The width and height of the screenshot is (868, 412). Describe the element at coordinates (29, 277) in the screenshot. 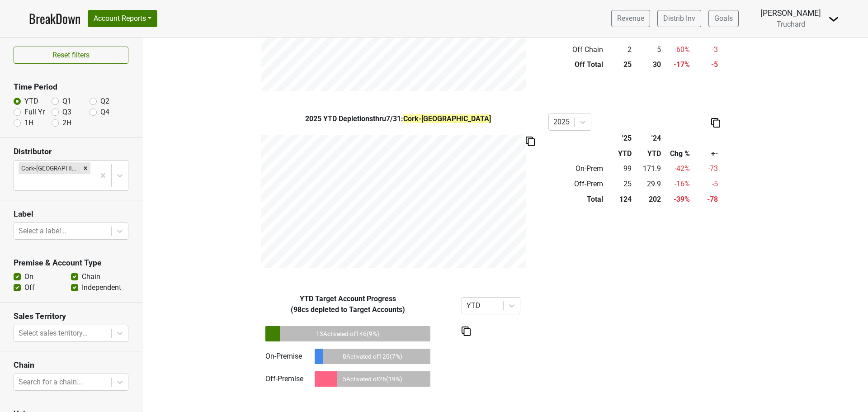

I see `label: On` at that location.